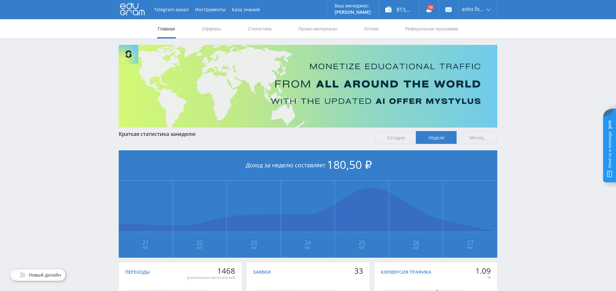 Image resolution: width=616 pixels, height=291 pixels. I want to click on img: Banner, so click(308, 86).